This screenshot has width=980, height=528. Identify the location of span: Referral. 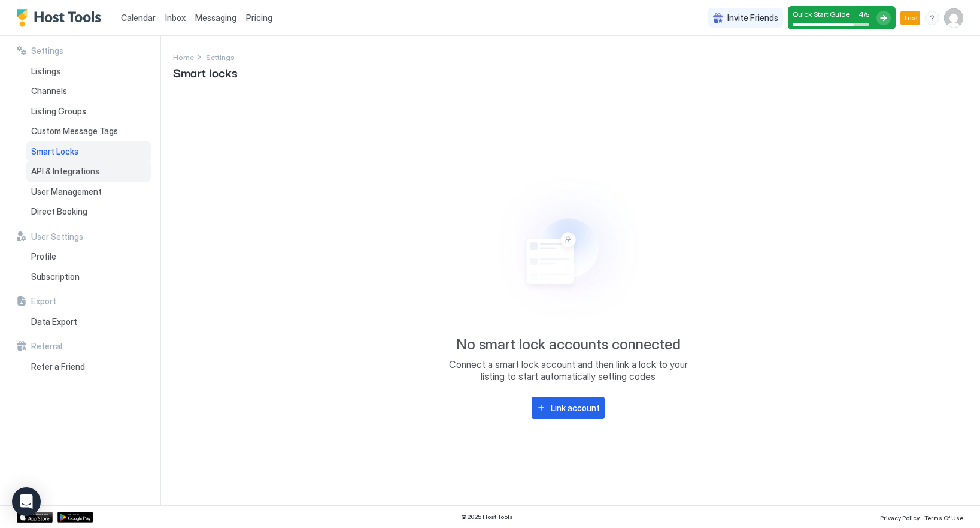
(47, 346).